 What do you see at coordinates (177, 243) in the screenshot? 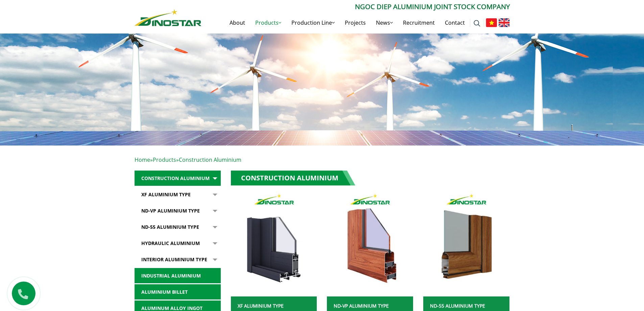
I see `a: Hydraulic Aluminium` at bounding box center [177, 243].